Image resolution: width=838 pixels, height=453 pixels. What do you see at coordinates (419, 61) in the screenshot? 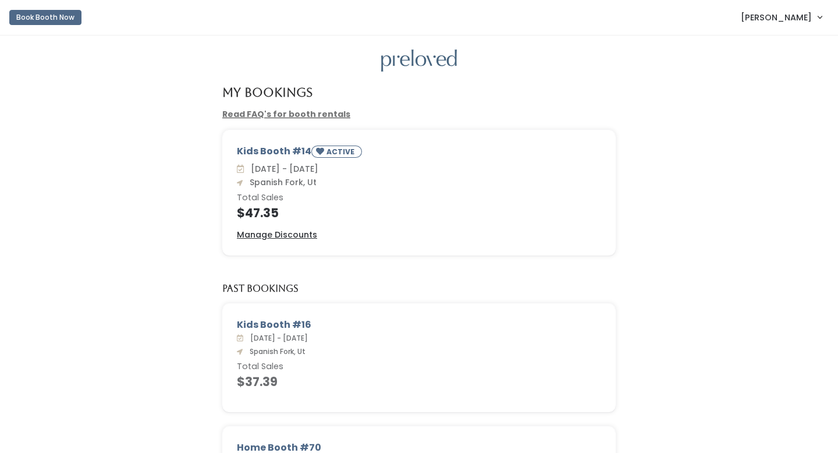
I see `img: preloved logo` at bounding box center [419, 61].